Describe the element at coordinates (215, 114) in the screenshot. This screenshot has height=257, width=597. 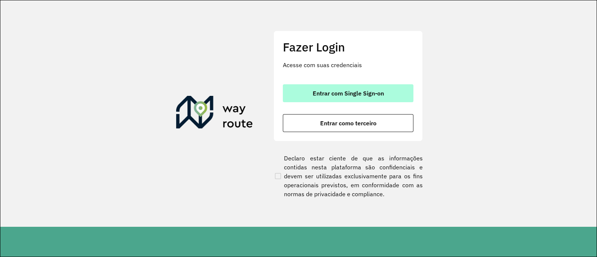
I see `img: Roteirizador AmbevTech` at that location.